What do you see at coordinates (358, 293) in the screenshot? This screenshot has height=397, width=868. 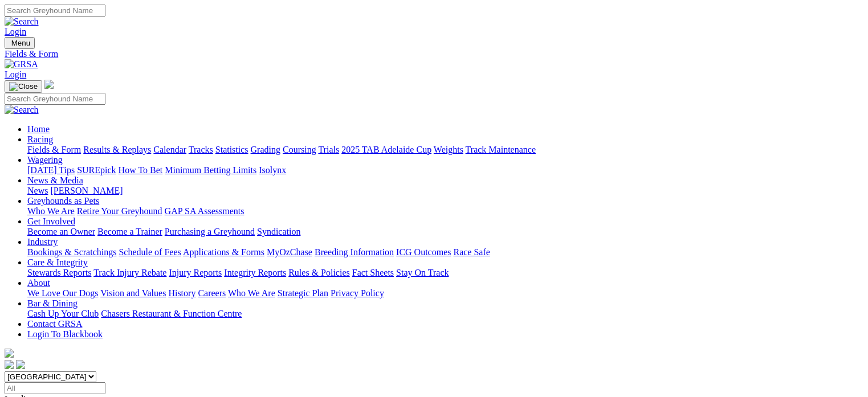 I see `a: Privacy Policy` at bounding box center [358, 293].